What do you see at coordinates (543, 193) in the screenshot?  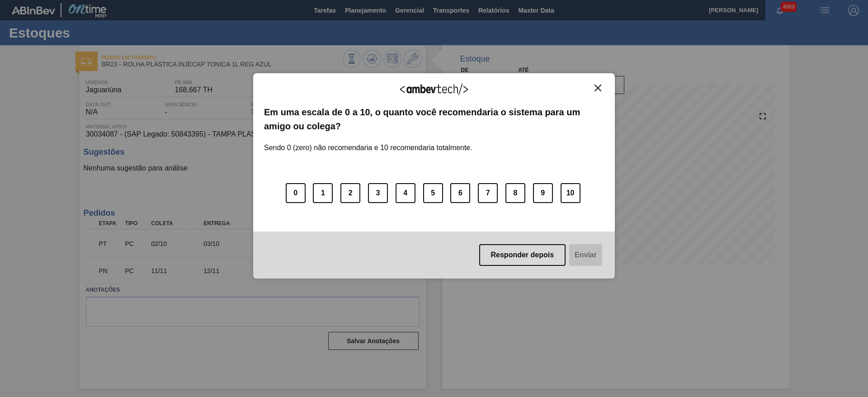 I see `button: 9` at bounding box center [543, 193].